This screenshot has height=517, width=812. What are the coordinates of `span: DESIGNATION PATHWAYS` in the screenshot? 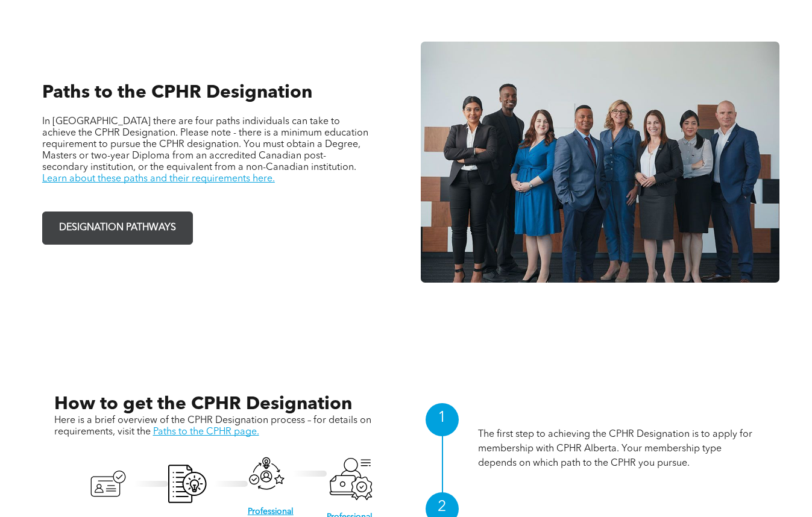 It's located at (117, 228).